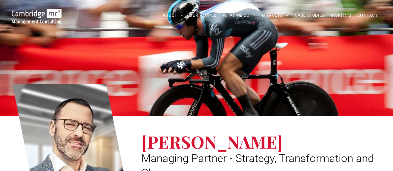  What do you see at coordinates (37, 13) in the screenshot?
I see `a: Your Business Transformed | Cambridge Management Consulting` at bounding box center [37, 13].